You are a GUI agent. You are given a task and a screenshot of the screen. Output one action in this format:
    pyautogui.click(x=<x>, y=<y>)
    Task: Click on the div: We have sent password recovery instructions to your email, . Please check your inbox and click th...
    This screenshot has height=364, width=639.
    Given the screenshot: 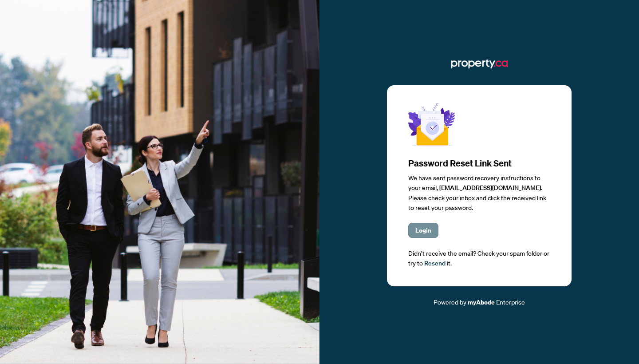 What is the action you would take?
    pyautogui.click(x=479, y=192)
    